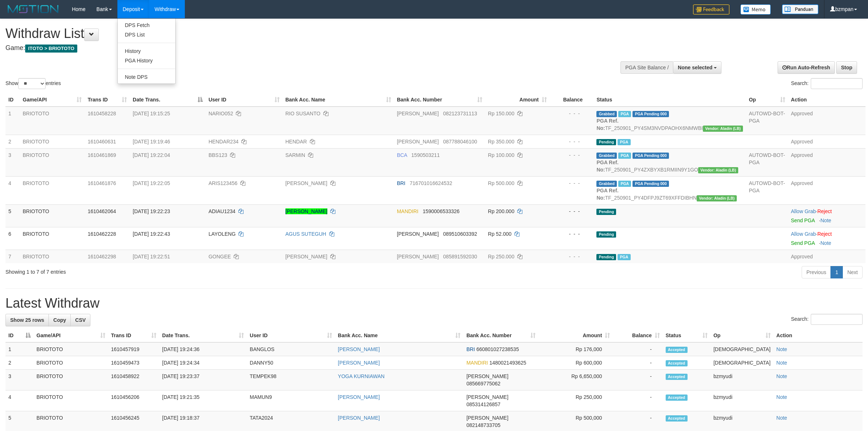  I want to click on td: 1610459473, so click(134, 363).